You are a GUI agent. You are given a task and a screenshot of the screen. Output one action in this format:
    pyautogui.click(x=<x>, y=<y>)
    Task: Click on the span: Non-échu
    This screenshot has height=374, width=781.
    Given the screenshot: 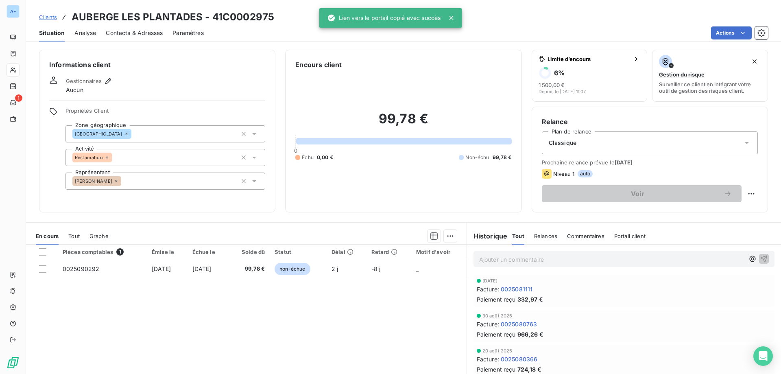 What is the action you would take?
    pyautogui.click(x=477, y=157)
    